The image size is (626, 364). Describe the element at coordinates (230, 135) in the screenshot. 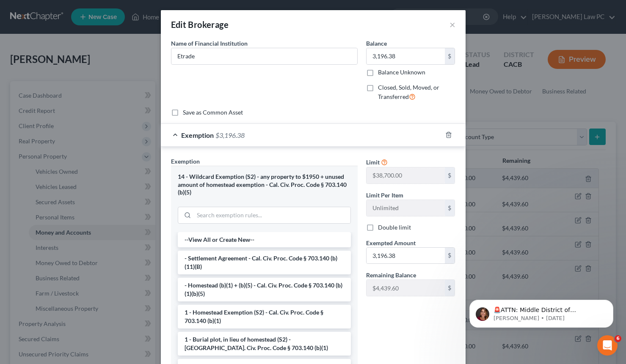

I see `span: $3,196.38` at that location.